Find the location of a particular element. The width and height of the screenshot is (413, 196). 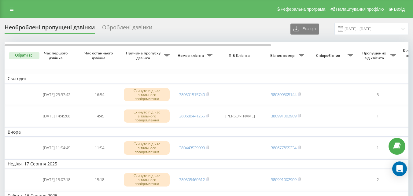

td: 11:54 is located at coordinates (99, 148).